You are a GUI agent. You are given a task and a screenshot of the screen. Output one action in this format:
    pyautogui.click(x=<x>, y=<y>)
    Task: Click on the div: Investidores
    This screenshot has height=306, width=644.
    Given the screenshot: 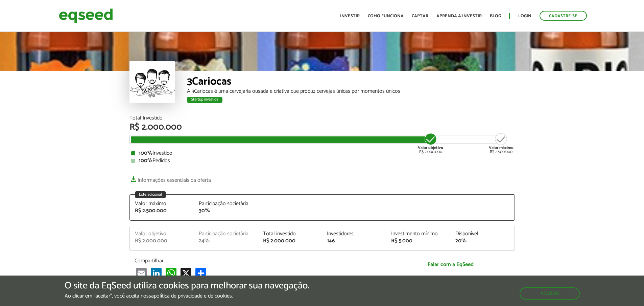 What is the action you would take?
    pyautogui.click(x=354, y=234)
    